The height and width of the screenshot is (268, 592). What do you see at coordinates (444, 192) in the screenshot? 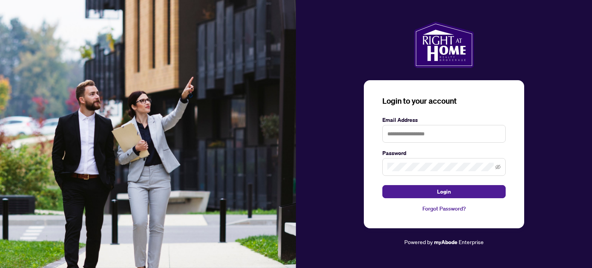
I see `span: Login` at bounding box center [444, 192].